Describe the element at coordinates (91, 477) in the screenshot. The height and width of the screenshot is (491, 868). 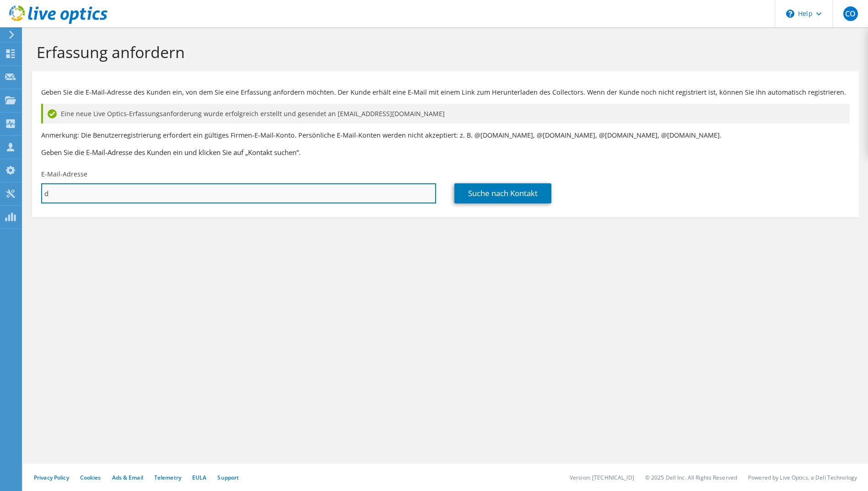
I see `a: Cookies` at that location.